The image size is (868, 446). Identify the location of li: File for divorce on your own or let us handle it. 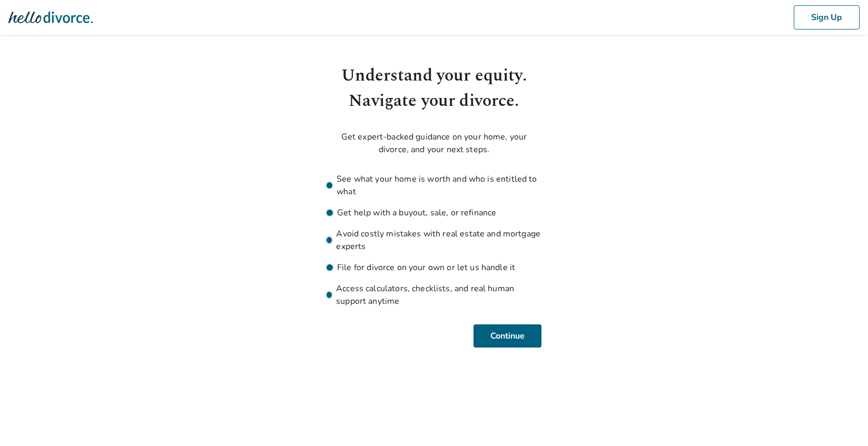
(434, 267).